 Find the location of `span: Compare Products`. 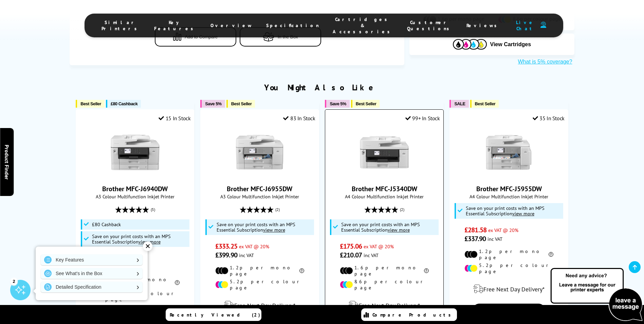

span: Compare Products is located at coordinates (413, 315).